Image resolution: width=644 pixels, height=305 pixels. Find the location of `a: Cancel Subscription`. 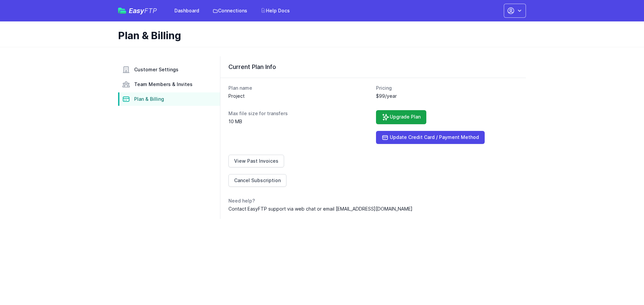

a: Cancel Subscription is located at coordinates (257, 180).